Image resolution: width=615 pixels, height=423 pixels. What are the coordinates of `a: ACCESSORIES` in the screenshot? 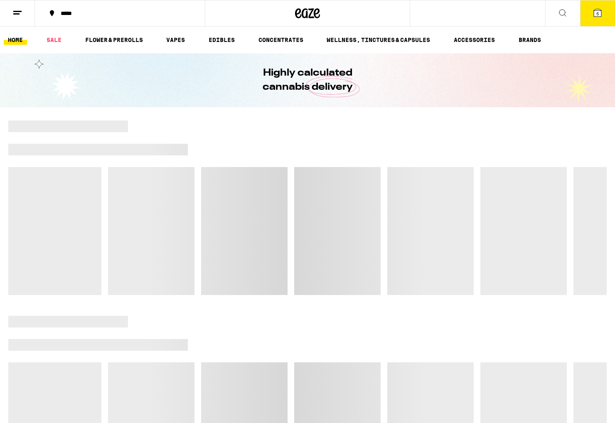 It's located at (474, 40).